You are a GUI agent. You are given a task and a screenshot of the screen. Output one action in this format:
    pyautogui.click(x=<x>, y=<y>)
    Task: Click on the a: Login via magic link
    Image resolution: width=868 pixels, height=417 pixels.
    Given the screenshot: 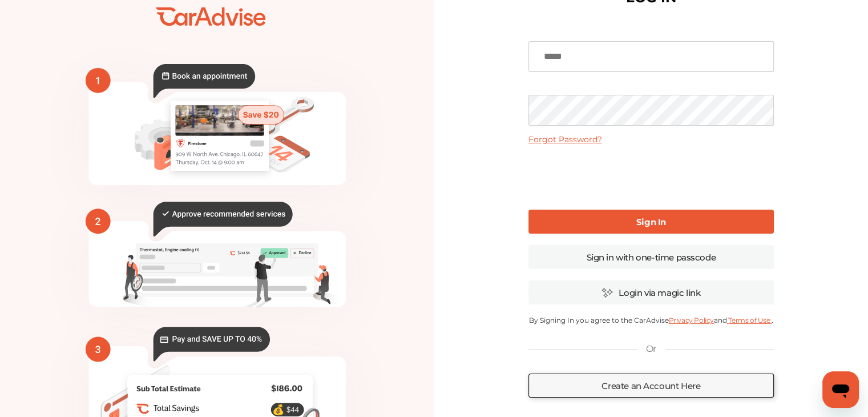 What is the action you would take?
    pyautogui.click(x=651, y=292)
    